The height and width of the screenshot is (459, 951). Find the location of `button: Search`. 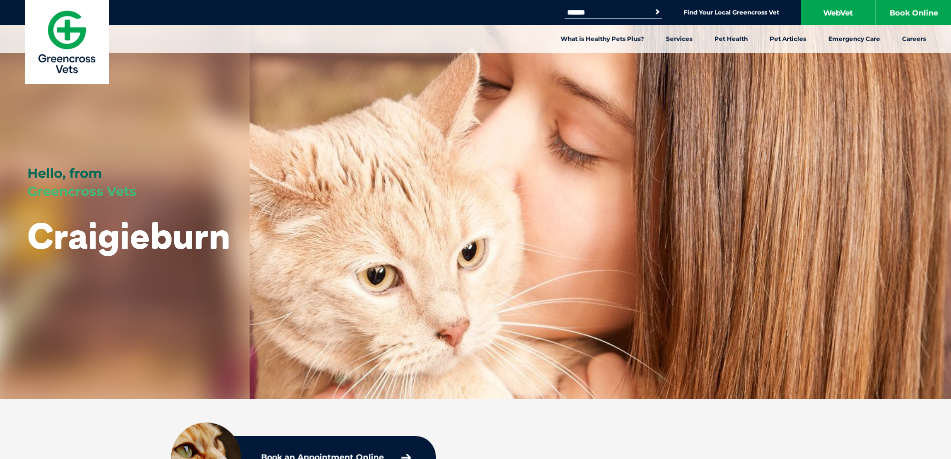

button: Search is located at coordinates (658, 12).